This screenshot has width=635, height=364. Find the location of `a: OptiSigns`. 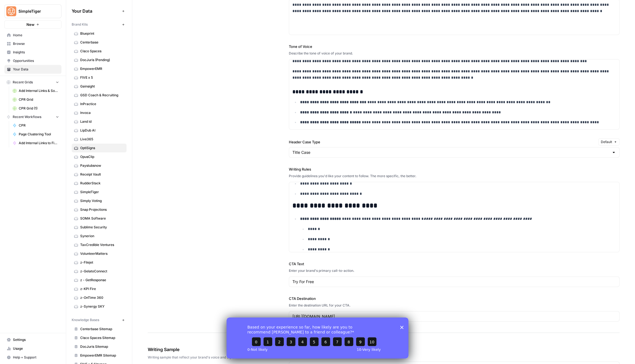

a: OptiSigns is located at coordinates (99, 148).